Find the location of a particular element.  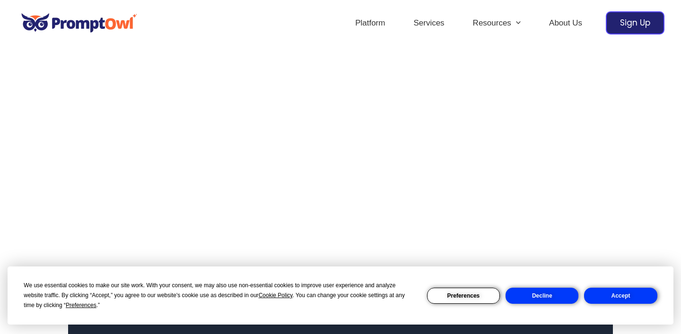

button: Accept is located at coordinates (620, 296).